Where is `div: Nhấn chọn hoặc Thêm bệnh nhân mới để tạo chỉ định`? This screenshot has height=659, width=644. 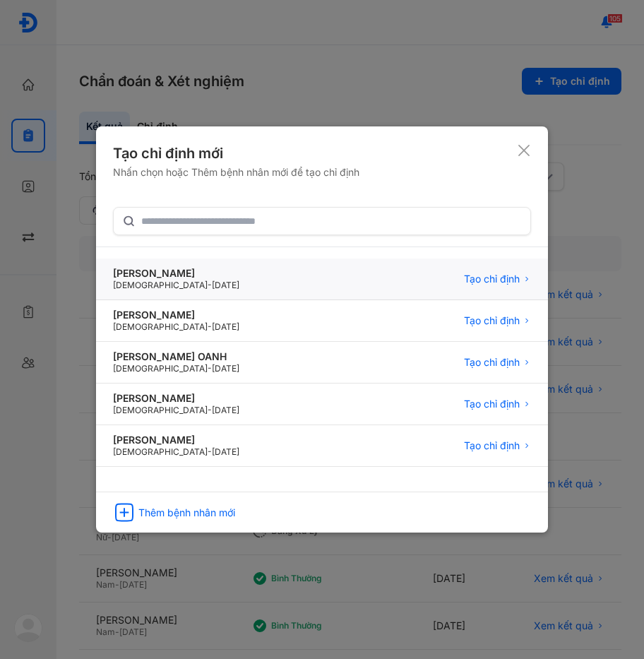
div: Nhấn chọn hoặc Thêm bệnh nhân mới để tạo chỉ định is located at coordinates (236, 172).